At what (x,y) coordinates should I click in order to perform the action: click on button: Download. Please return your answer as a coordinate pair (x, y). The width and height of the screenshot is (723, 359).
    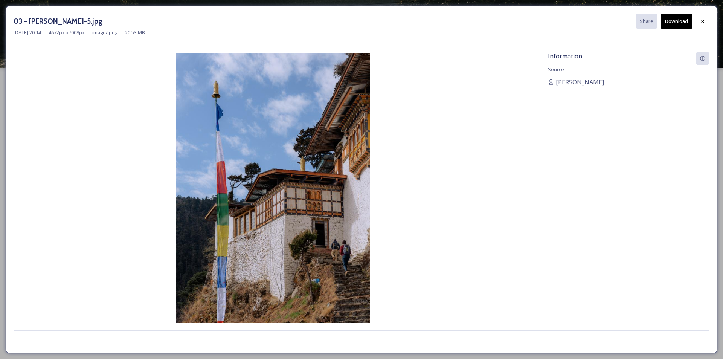
    Looking at the image, I should click on (676, 21).